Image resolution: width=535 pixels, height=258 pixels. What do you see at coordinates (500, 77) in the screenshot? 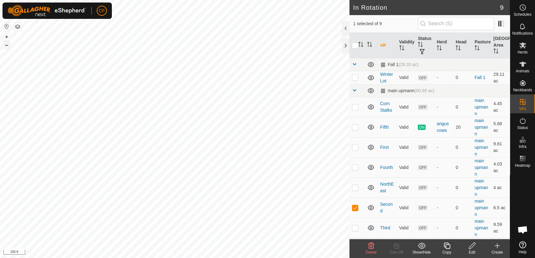
I see `td: 29.11 ac` at bounding box center [500, 77].